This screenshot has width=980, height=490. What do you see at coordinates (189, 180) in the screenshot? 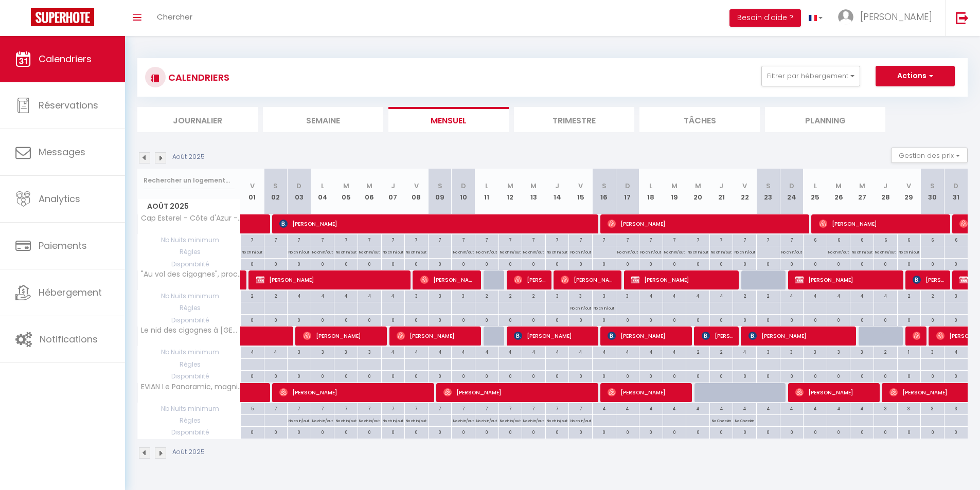
I see `input: Rechercher un logement...` at bounding box center [189, 180].